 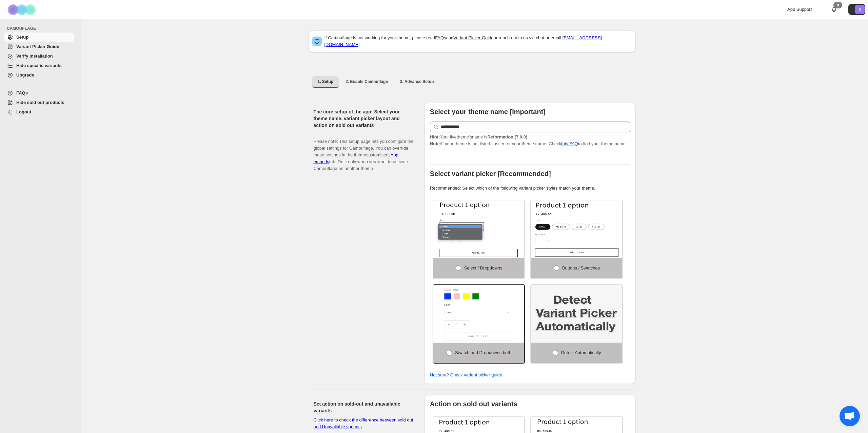 What do you see at coordinates (507, 137) in the screenshot?
I see `strong: Reformation (7.0.0)` at bounding box center [507, 137].